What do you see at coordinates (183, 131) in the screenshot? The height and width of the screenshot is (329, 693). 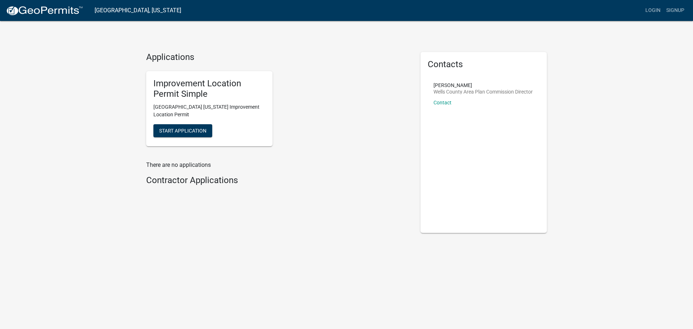 I see `button: Start Application` at bounding box center [183, 131].